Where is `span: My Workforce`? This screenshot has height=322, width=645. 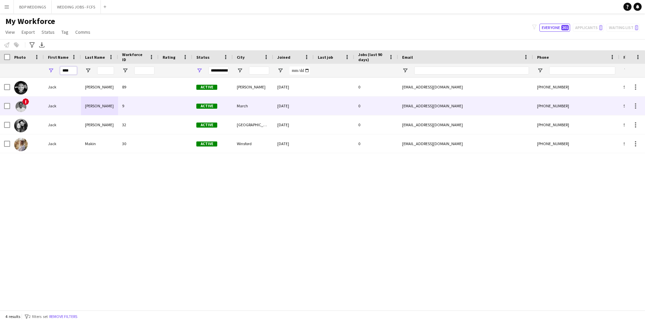 span: My Workforce is located at coordinates (30, 21).